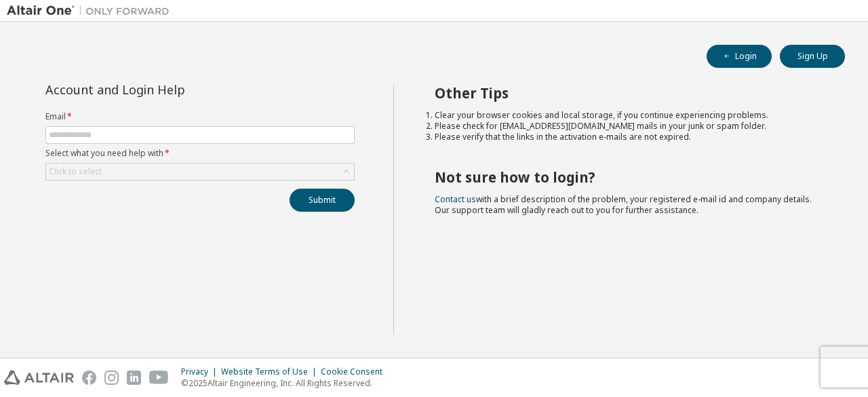  I want to click on img: facebook.svg, so click(89, 377).